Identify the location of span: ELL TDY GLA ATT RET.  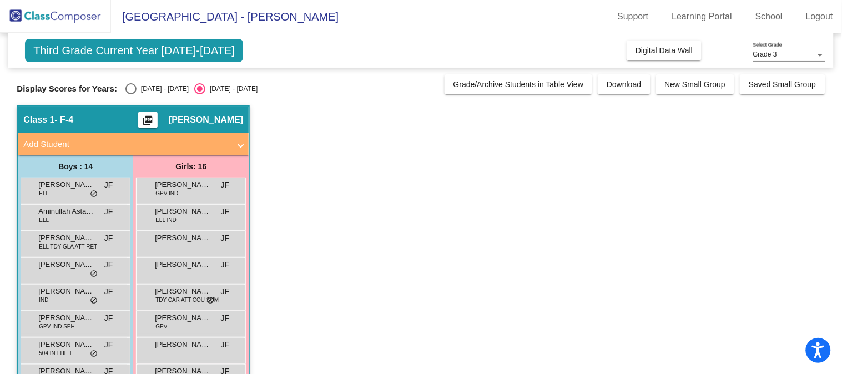
(68, 246).